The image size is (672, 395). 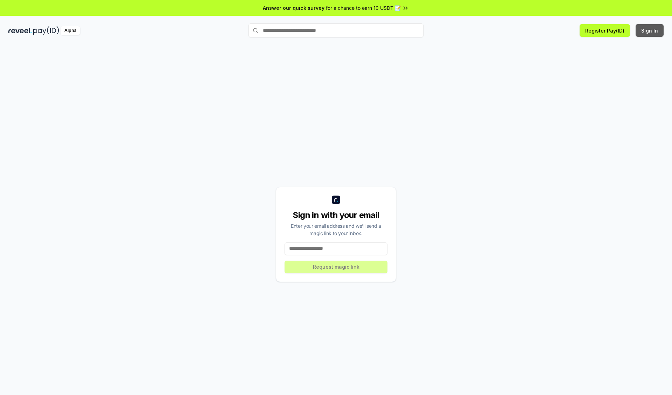 What do you see at coordinates (46, 30) in the screenshot?
I see `img: pay_id` at bounding box center [46, 30].